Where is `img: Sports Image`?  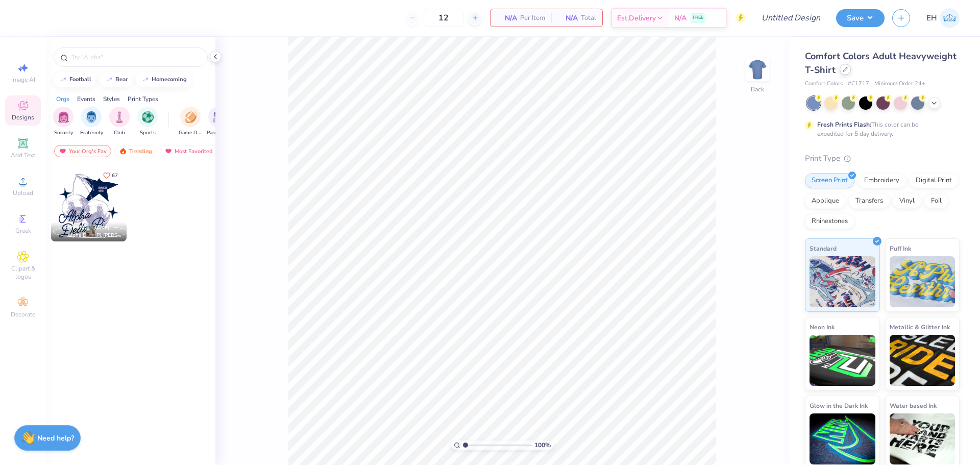 img: Sports Image is located at coordinates (147, 117).